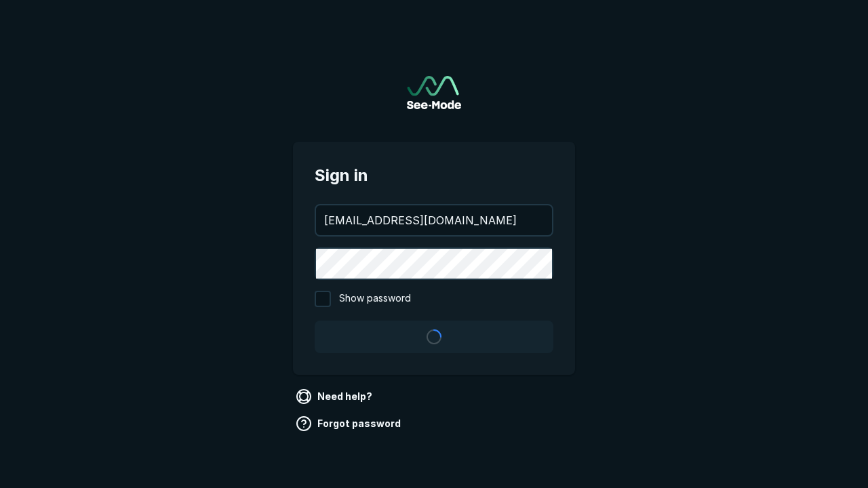  Describe the element at coordinates (335, 396) in the screenshot. I see `a: Need help?` at that location.